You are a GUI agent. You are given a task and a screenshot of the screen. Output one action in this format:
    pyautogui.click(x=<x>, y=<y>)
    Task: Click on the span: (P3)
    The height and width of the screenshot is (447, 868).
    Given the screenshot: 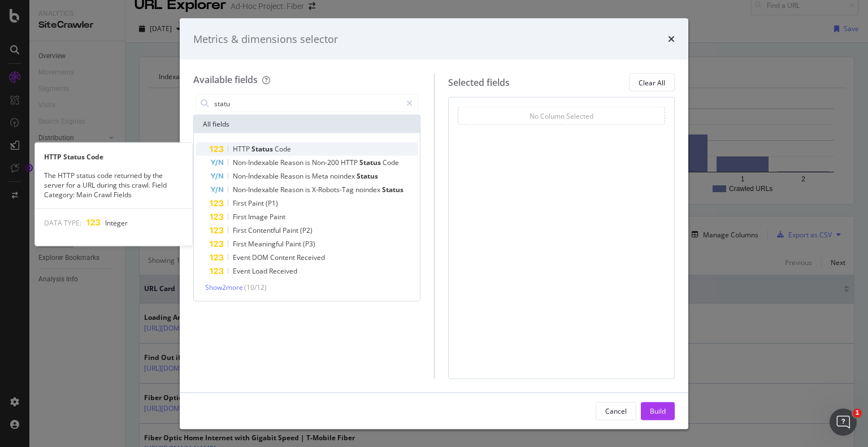 What is the action you would take?
    pyautogui.click(x=309, y=244)
    